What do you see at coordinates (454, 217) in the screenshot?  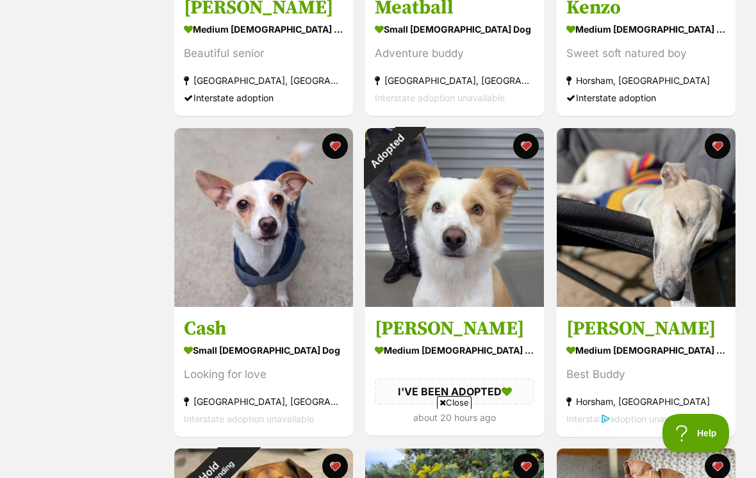 I see `img: Marshall` at bounding box center [454, 217].